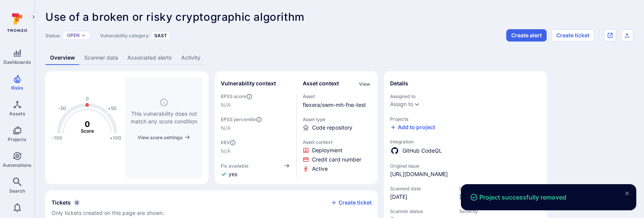 This screenshot has height=218, width=644. Describe the element at coordinates (101, 57) in the screenshot. I see `a: Scanner data` at that location.